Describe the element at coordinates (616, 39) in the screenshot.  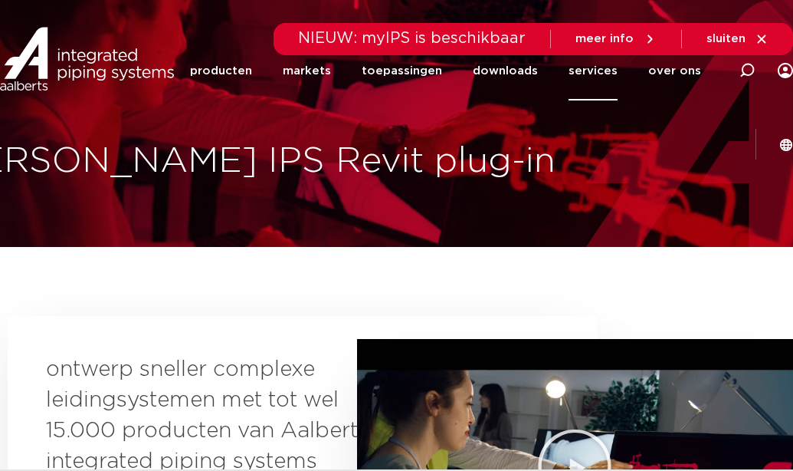
I see `a: meer info` at that location.